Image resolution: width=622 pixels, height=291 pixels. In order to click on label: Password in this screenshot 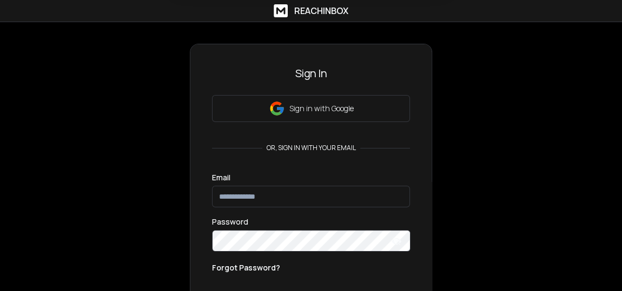, I will do `click(230, 222)`.